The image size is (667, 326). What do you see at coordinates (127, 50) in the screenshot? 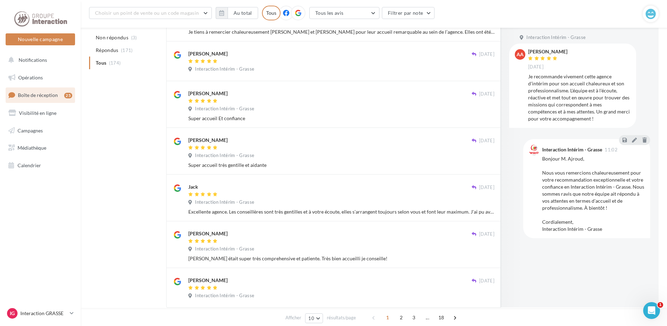
I see `span: (171)` at bounding box center [127, 50].